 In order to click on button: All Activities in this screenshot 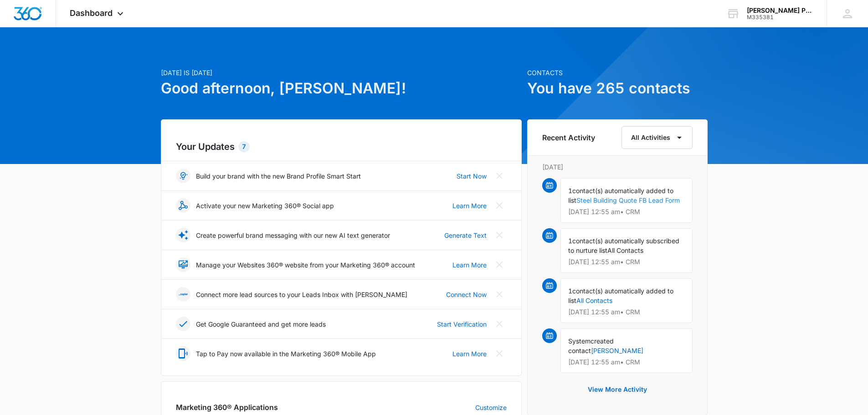, I will do `click(657, 138)`.